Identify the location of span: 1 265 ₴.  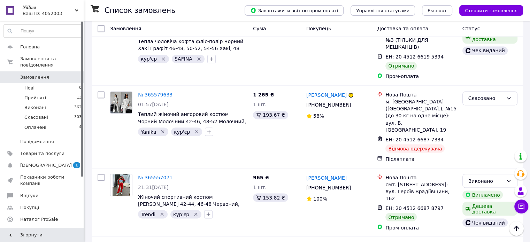
(263, 95).